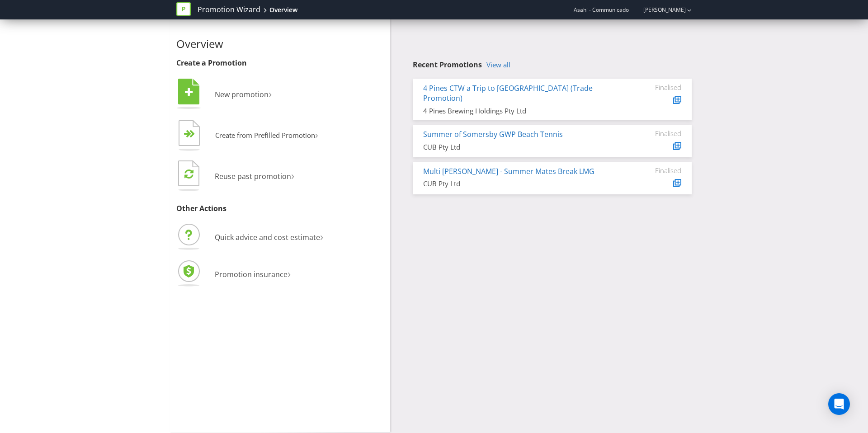 This screenshot has height=433, width=868. Describe the element at coordinates (242, 95) in the screenshot. I see `span: New promotion` at that location.